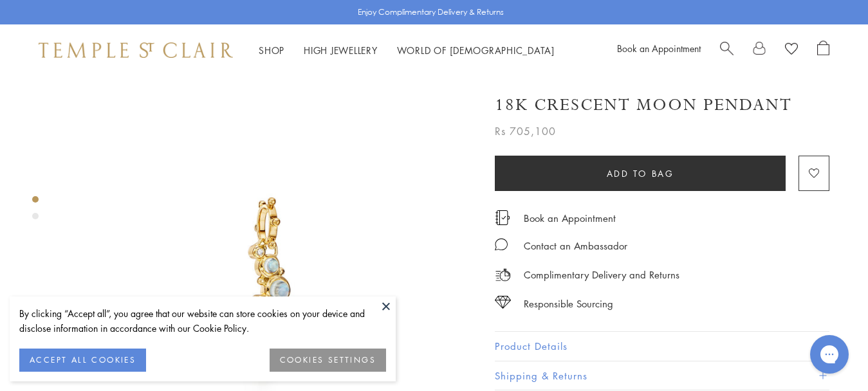 The image size is (868, 391). What do you see at coordinates (727, 50) in the screenshot?
I see `a: Search` at bounding box center [727, 50].